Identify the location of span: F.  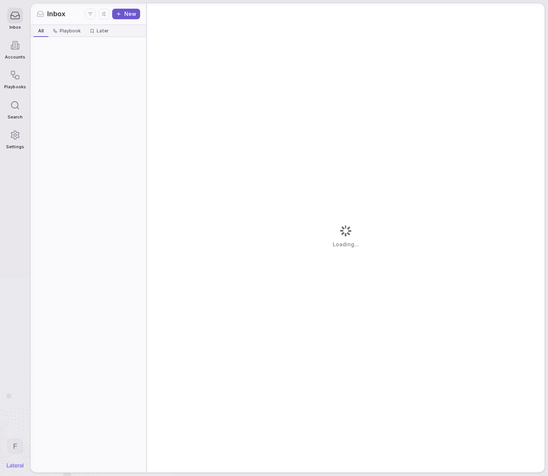
(15, 446).